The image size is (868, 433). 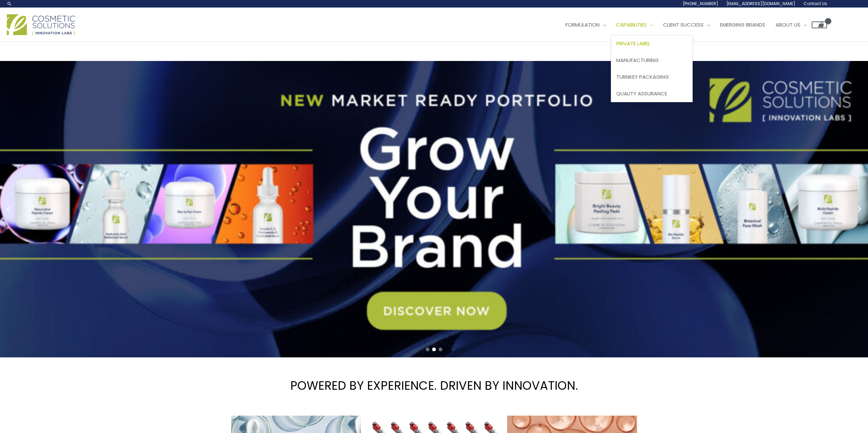 What do you see at coordinates (652, 93) in the screenshot?
I see `a: Quality Assurance` at bounding box center [652, 93].